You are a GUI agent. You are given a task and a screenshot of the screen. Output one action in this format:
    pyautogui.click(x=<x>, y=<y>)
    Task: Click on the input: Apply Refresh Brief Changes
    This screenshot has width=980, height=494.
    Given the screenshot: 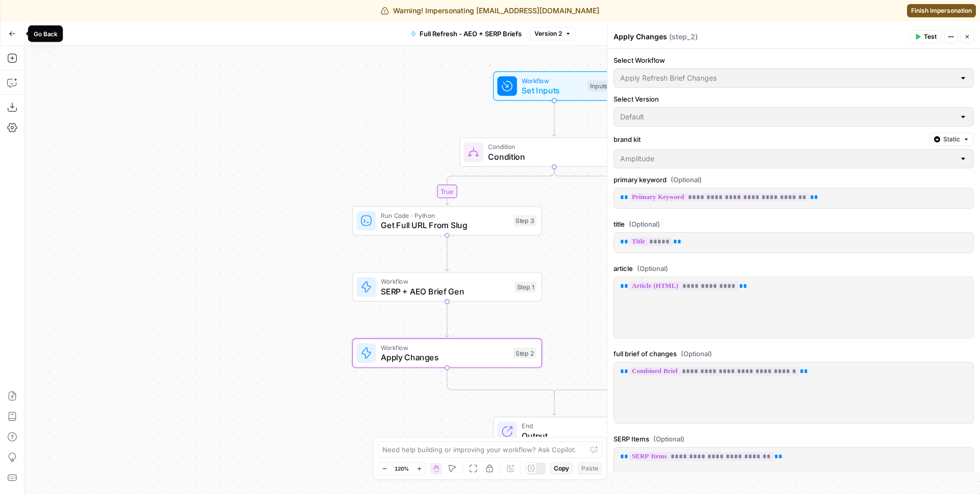 What is the action you would take?
    pyautogui.click(x=788, y=78)
    